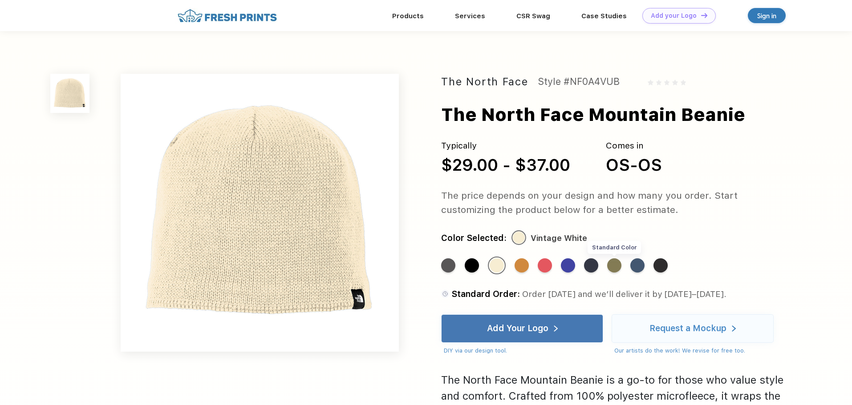 This screenshot has height=405, width=852. What do you see at coordinates (545, 266) in the screenshot?
I see `div: Cardinal Red` at bounding box center [545, 266].